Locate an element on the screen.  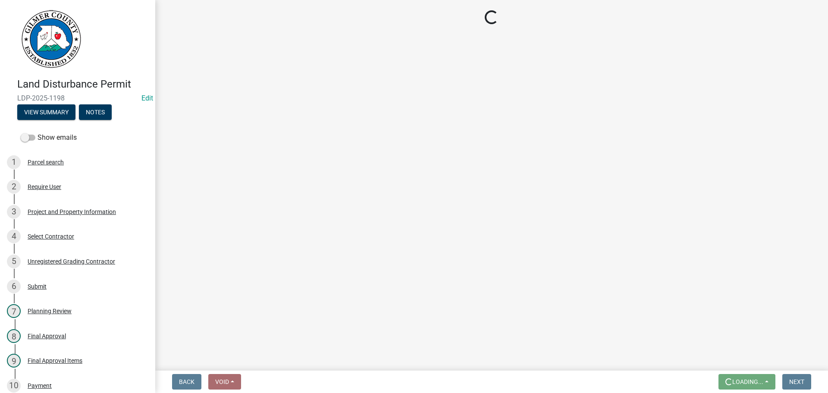
div: Select Contractor is located at coordinates (51, 236).